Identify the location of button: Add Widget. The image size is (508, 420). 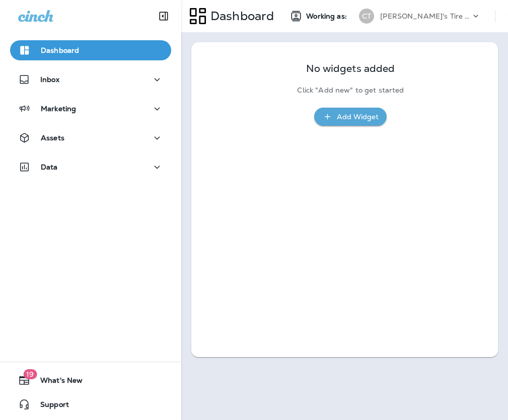
(350, 117).